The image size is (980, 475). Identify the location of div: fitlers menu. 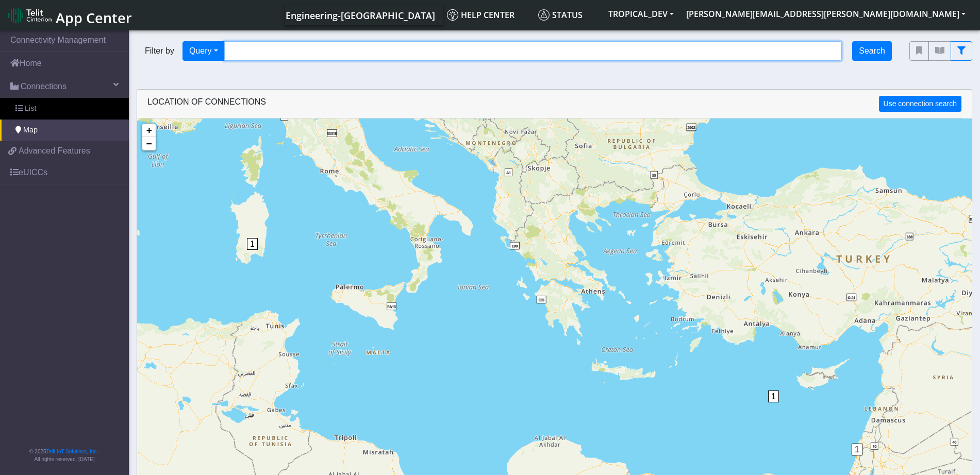
(941, 51).